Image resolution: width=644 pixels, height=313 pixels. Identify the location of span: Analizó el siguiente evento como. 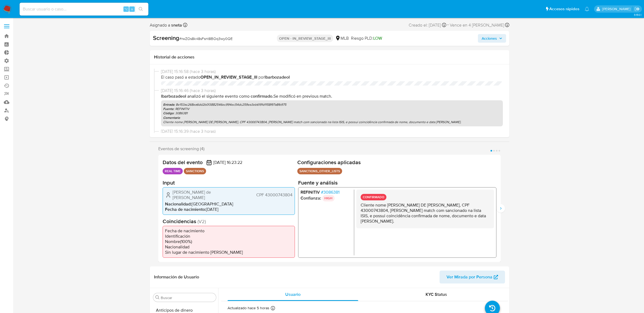
(218, 96).